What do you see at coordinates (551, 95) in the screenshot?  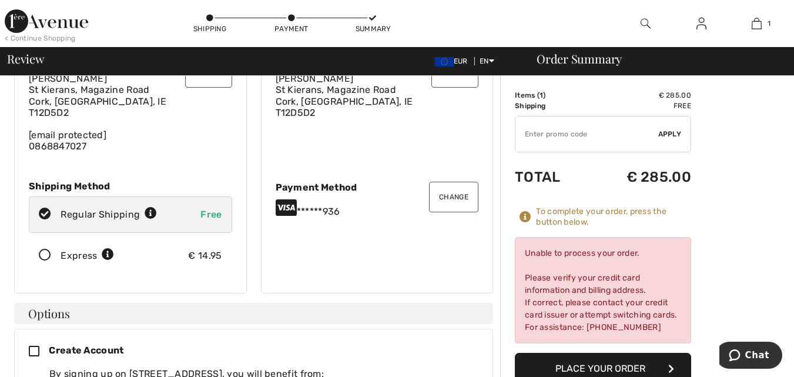 I see `td: Items ( )` at bounding box center [551, 95].